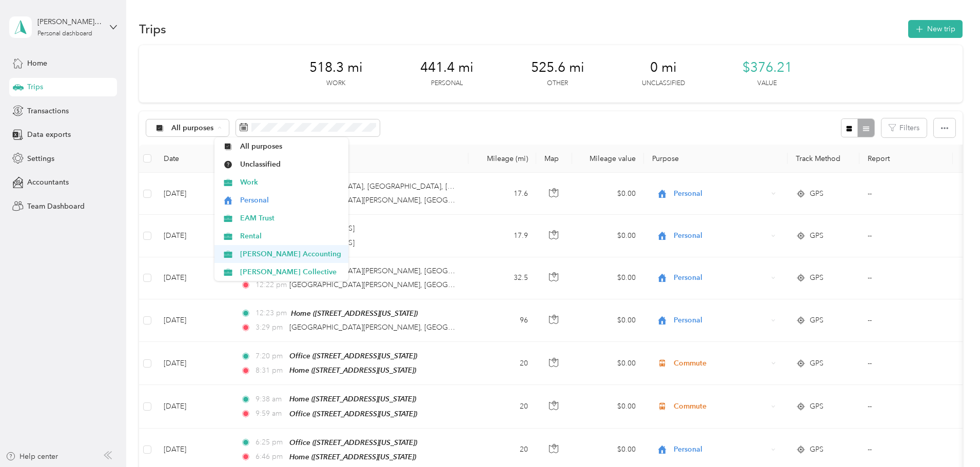  I want to click on span: 6:25 pm, so click(270, 442).